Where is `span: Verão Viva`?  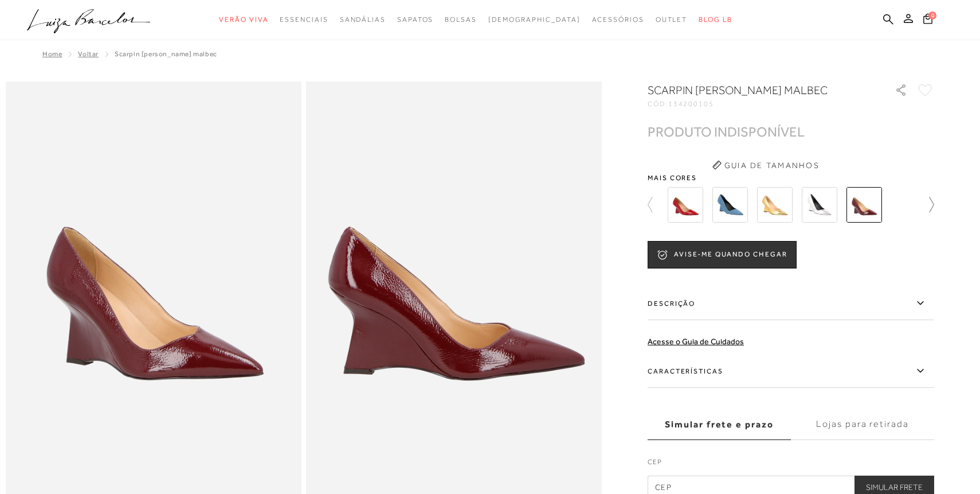
span: Verão Viva is located at coordinates (244, 20).